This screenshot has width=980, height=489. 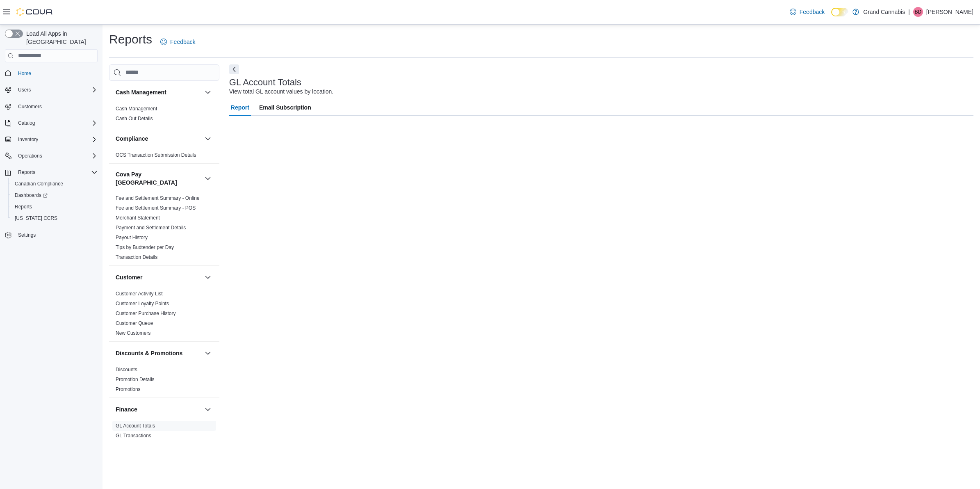 What do you see at coordinates (158, 198) in the screenshot?
I see `a: Fee and Settlement Summary - Online` at bounding box center [158, 198].